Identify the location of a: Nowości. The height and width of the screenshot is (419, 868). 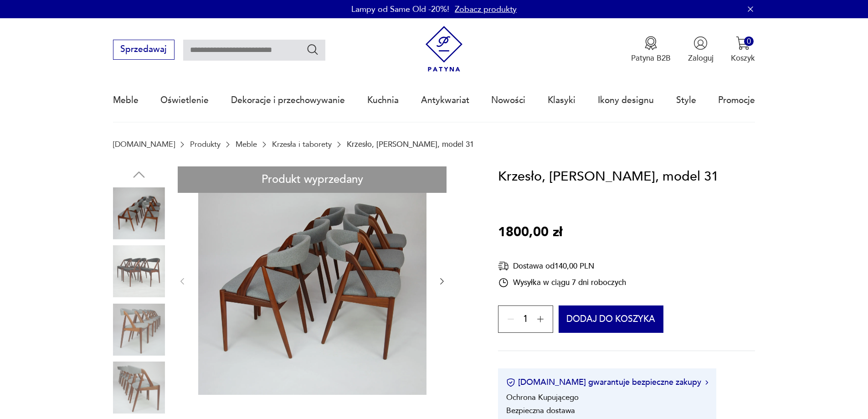
(508, 100).